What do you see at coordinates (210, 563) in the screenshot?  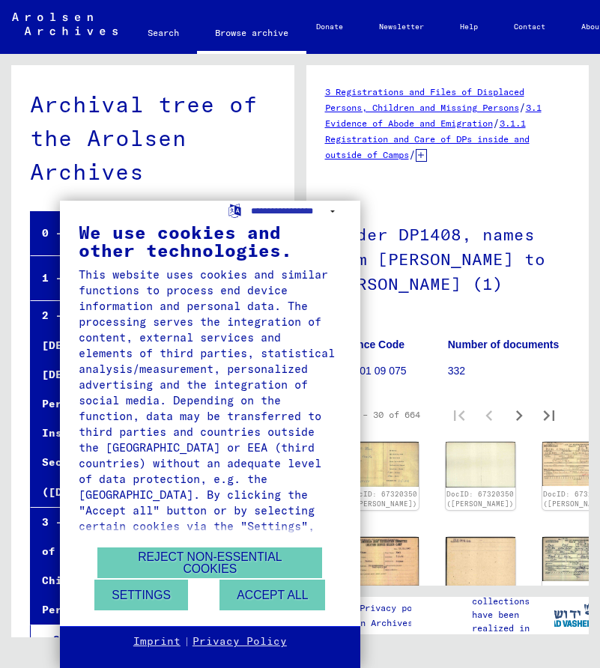 I see `button: Reject non-essential cookies` at bounding box center [210, 563].